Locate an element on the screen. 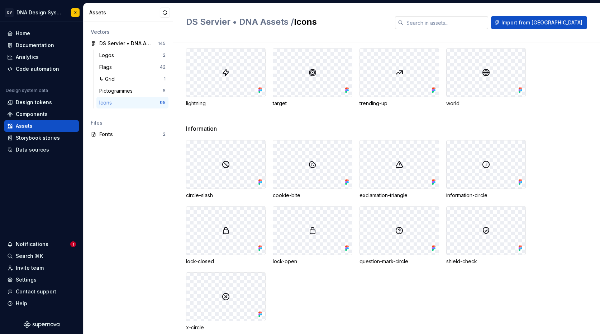 This screenshot has width=600, height=334. div: Vectors is located at coordinates (128, 32).